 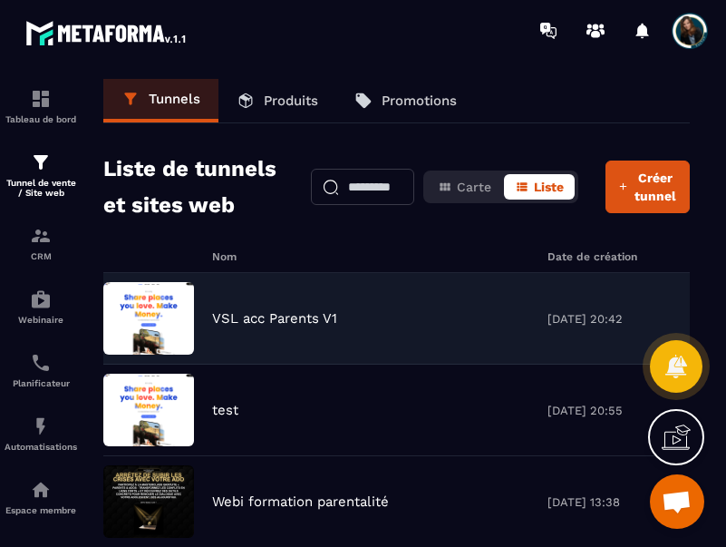 I want to click on p: Webi formation parentalité, so click(x=300, y=501).